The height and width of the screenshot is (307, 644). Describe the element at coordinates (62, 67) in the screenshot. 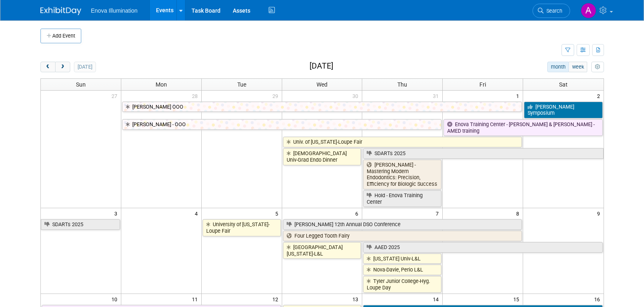

I see `button: next` at that location.